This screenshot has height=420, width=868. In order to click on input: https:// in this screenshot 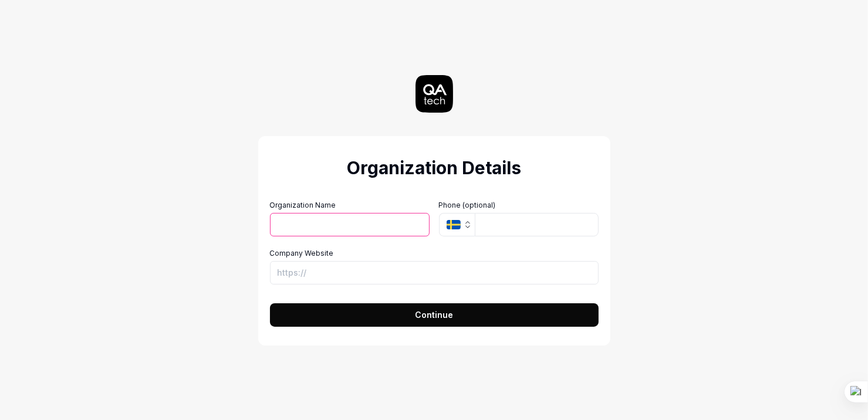, I will do `click(435, 273)`.